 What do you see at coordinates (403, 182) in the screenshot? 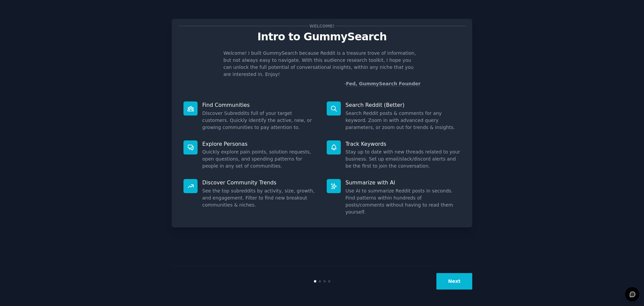
I see `p: Summarize with AI` at bounding box center [403, 182].